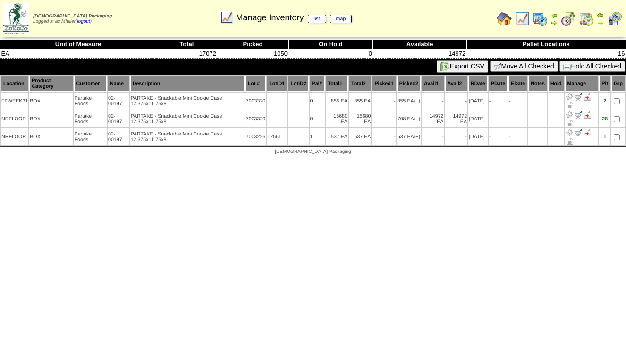 This screenshot has height=364, width=626. Describe the element at coordinates (256, 84) in the screenshot. I see `th: Lot #` at that location.